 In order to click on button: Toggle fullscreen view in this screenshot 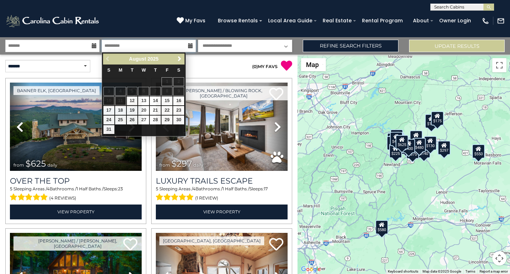, I will do `click(499, 65)`.